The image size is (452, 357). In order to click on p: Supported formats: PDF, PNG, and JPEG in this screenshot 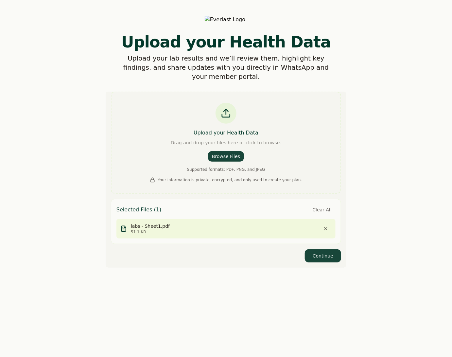, I will do `click(226, 169)`.